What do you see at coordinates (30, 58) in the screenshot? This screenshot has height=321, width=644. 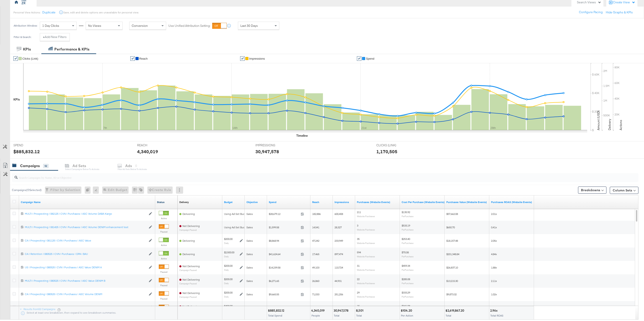 I see `span: Clicks (Link)` at bounding box center [30, 58].